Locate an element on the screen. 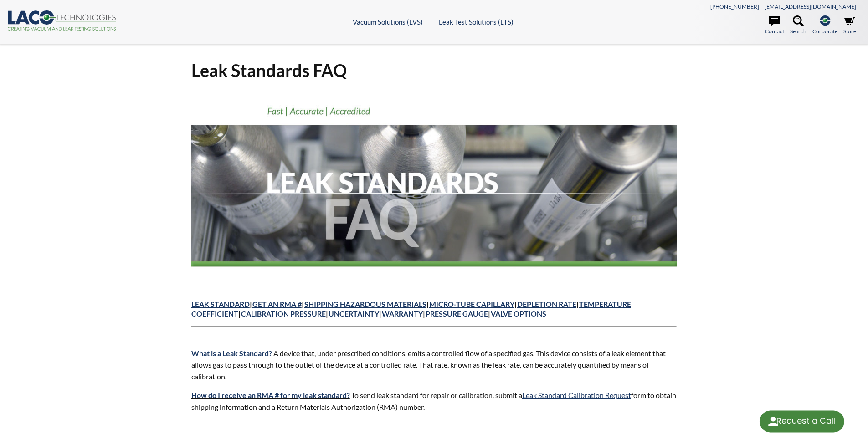 The width and height of the screenshot is (868, 434). p: A device that, under prescribed conditions, emits a controlled flow of a specified gas. This devi... is located at coordinates (434, 365).